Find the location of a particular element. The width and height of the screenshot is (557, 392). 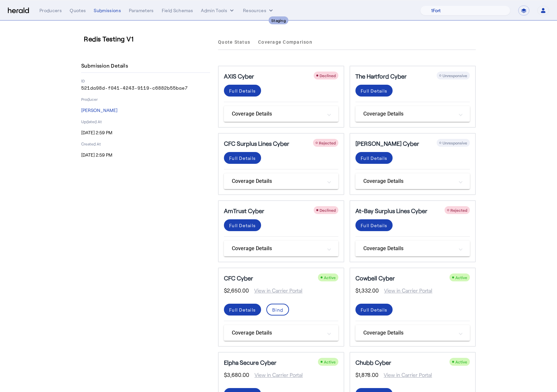

h5: CFC Cyber is located at coordinates (238, 278).